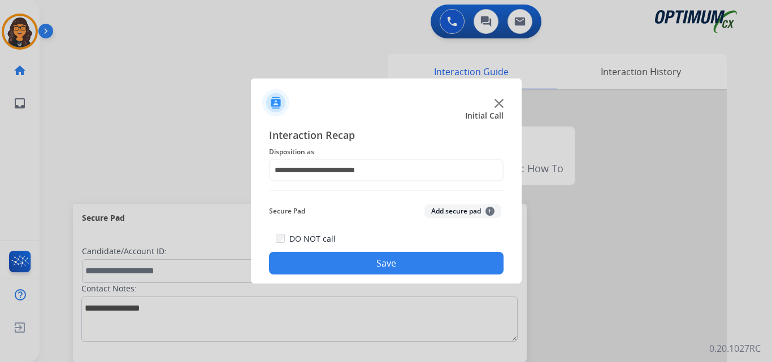 Image resolution: width=772 pixels, height=362 pixels. What do you see at coordinates (386, 136) in the screenshot?
I see `span: Interaction Recap` at bounding box center [386, 136].